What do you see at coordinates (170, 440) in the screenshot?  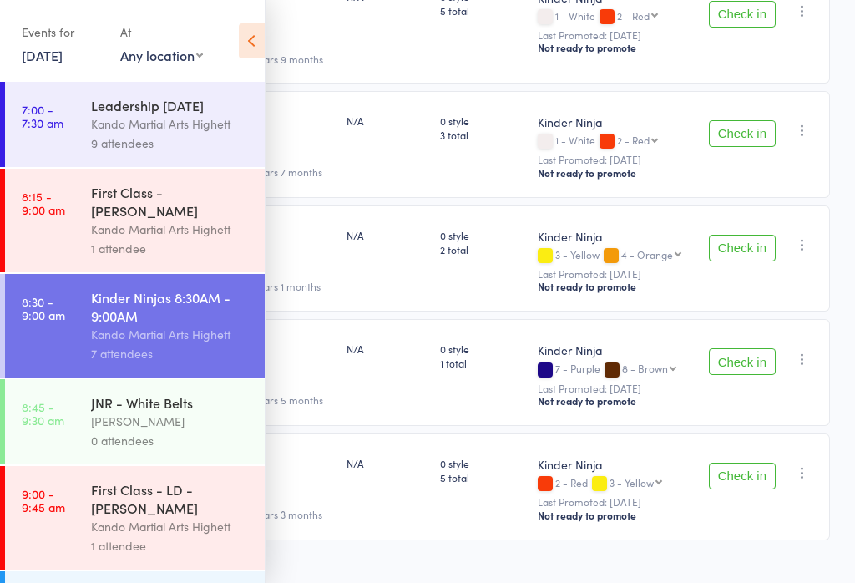 I see `div: 0 attendees` at bounding box center [170, 440].